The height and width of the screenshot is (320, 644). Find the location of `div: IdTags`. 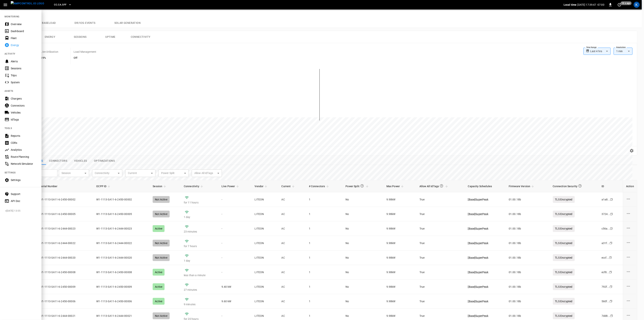

div: IdTags is located at coordinates (24, 120).